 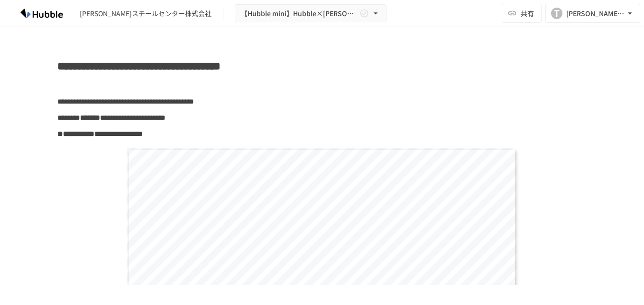 What do you see at coordinates (557, 13) in the screenshot?
I see `div: T` at bounding box center [557, 13].